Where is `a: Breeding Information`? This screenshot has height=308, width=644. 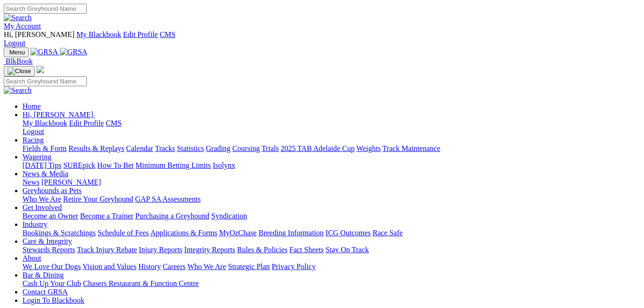 a: Breeding Information is located at coordinates (291, 233).